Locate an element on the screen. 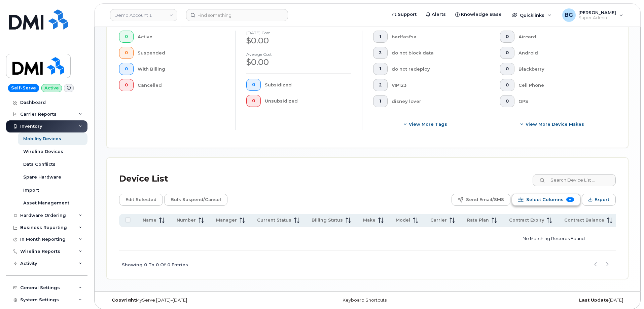 The height and width of the screenshot is (309, 644). div: With Billing is located at coordinates (181, 69).